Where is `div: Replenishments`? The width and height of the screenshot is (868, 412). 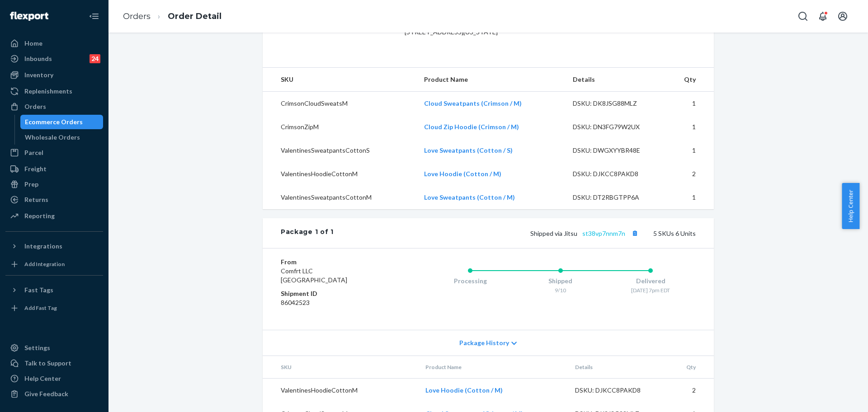
div: Replenishments is located at coordinates (49, 91).